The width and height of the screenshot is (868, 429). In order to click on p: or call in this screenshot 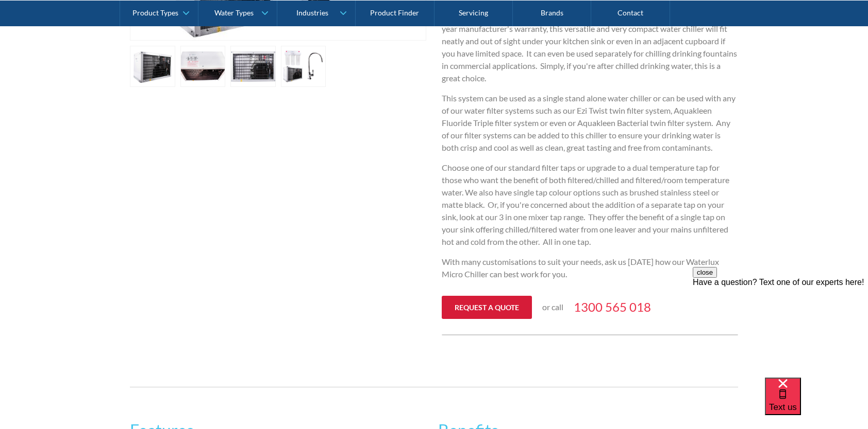, I will do `click(552, 307)`.